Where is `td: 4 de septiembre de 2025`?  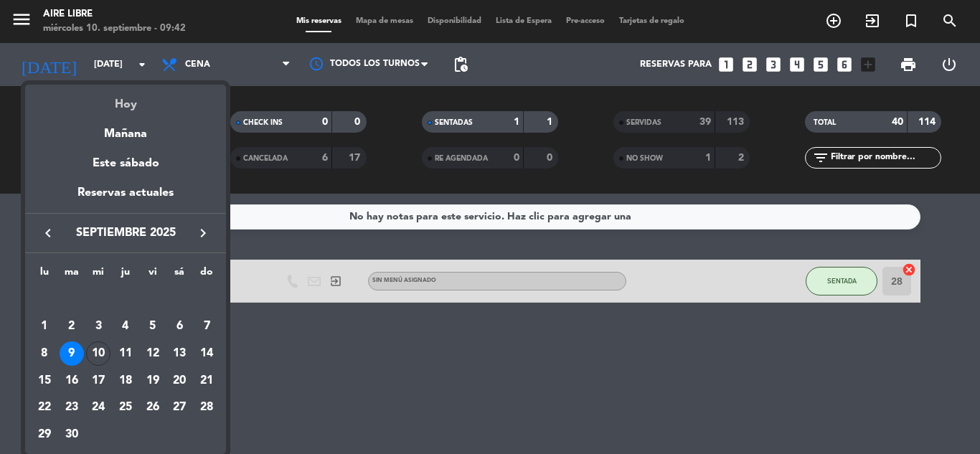 td: 4 de septiembre de 2025 is located at coordinates (125, 327).